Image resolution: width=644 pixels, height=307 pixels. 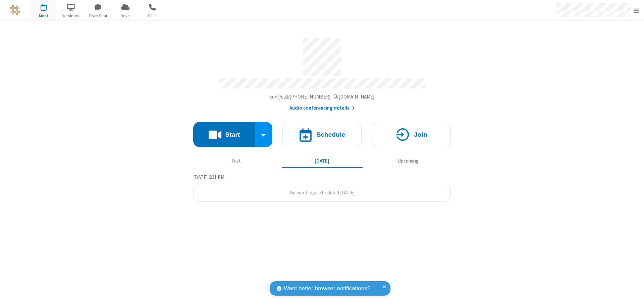 What do you see at coordinates (15, 10) in the screenshot?
I see `img: QA Selenium DO NOT DELETE OR CHANGE` at bounding box center [15, 10].